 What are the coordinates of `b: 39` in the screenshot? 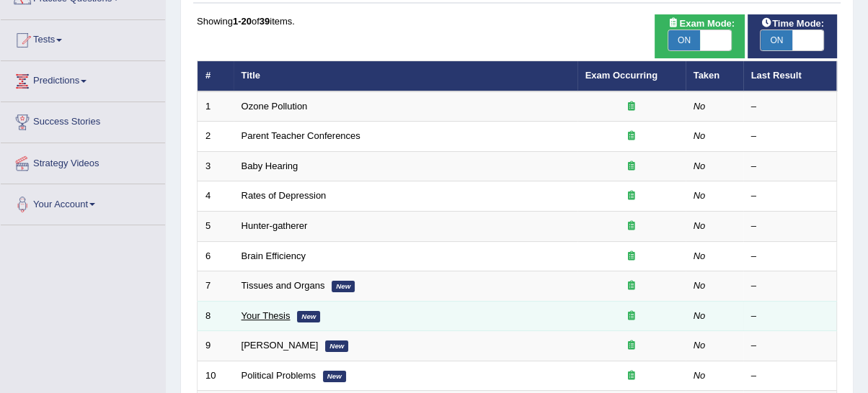 It's located at (264, 21).